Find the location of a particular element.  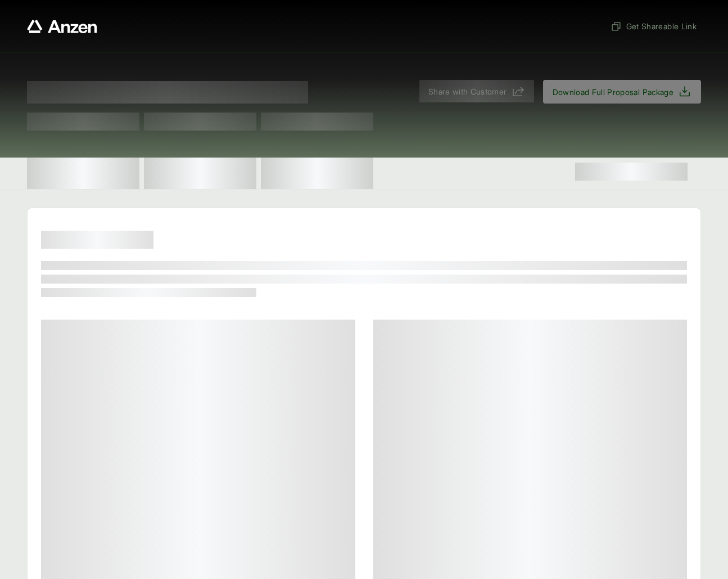

span: Share with Customer is located at coordinates (468, 91).